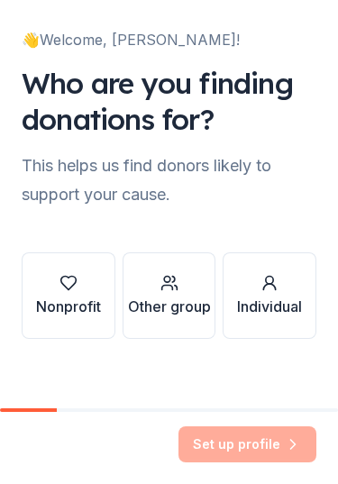  Describe the element at coordinates (269, 296) in the screenshot. I see `button: Individual` at that location.